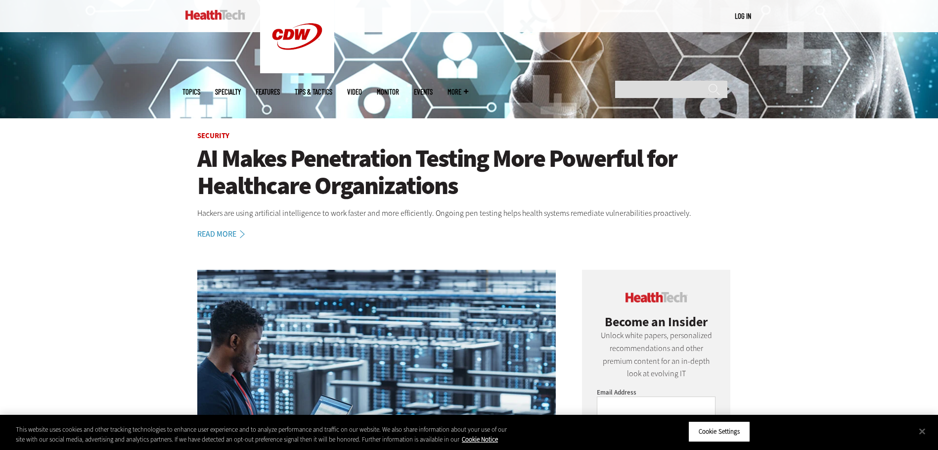 Image resolution: width=938 pixels, height=450 pixels. Describe the element at coordinates (743, 16) in the screenshot. I see `div: User menu` at that location.